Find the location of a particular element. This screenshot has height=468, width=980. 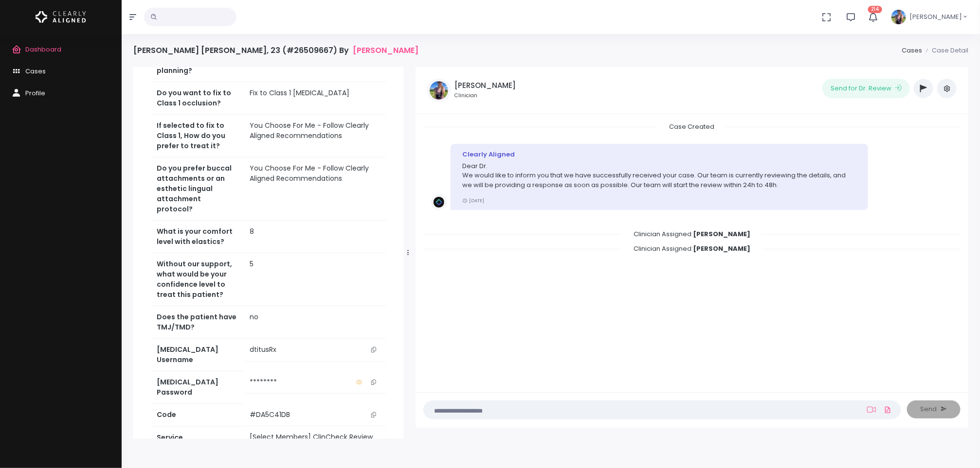

button: Send for Dr. Review is located at coordinates (866, 88).